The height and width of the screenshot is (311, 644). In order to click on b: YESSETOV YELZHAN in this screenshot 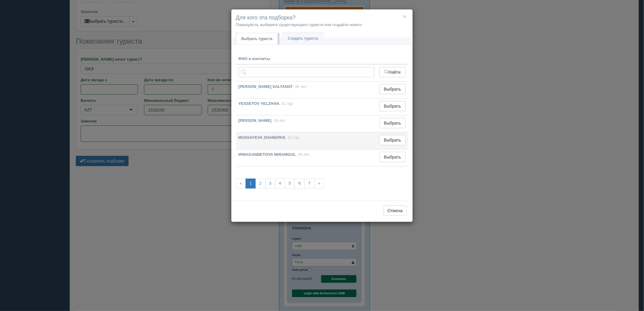, I will do `click(258, 104)`.